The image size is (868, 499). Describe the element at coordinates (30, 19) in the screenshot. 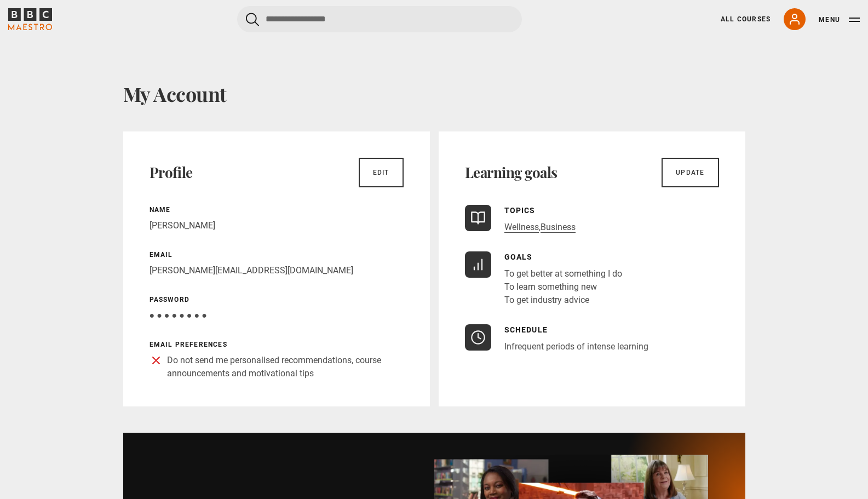

I see `a: BBC Maestro` at that location.